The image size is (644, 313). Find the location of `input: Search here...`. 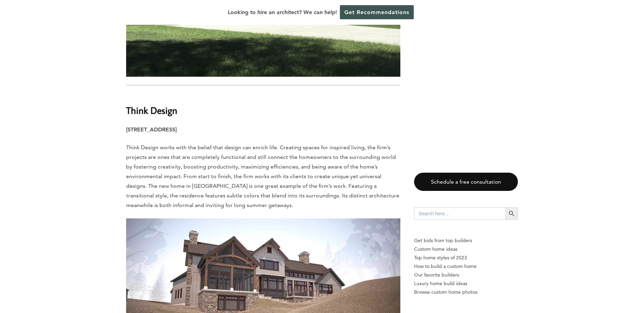

input: Search here... is located at coordinates (460, 214).